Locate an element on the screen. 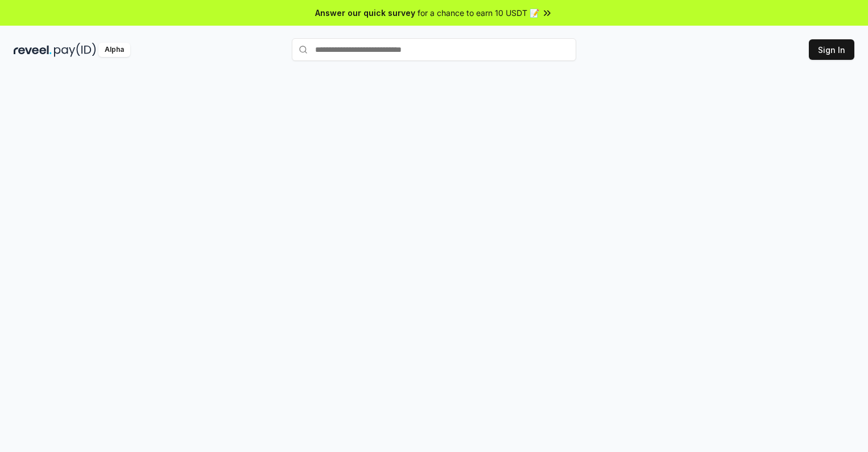 This screenshot has height=452, width=868. span: for a chance to earn 10 USDT 📝 is located at coordinates (479, 12).